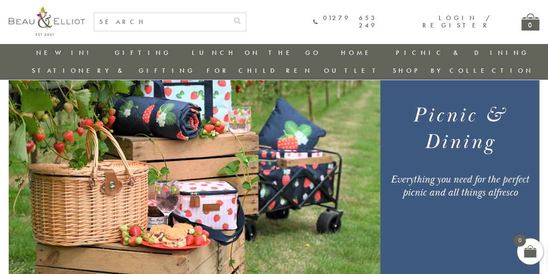 This screenshot has width=548, height=274. Describe the element at coordinates (345, 22) in the screenshot. I see `a: 01279 653 249` at that location.